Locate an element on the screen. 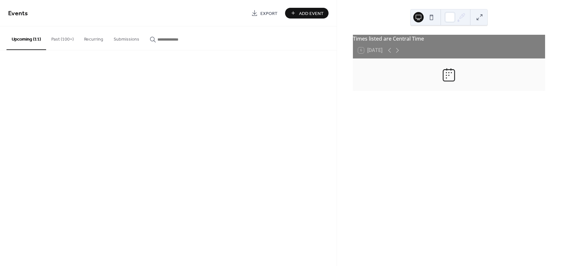 The height and width of the screenshot is (266, 561). div: Times listed are Central Time is located at coordinates (449, 39).